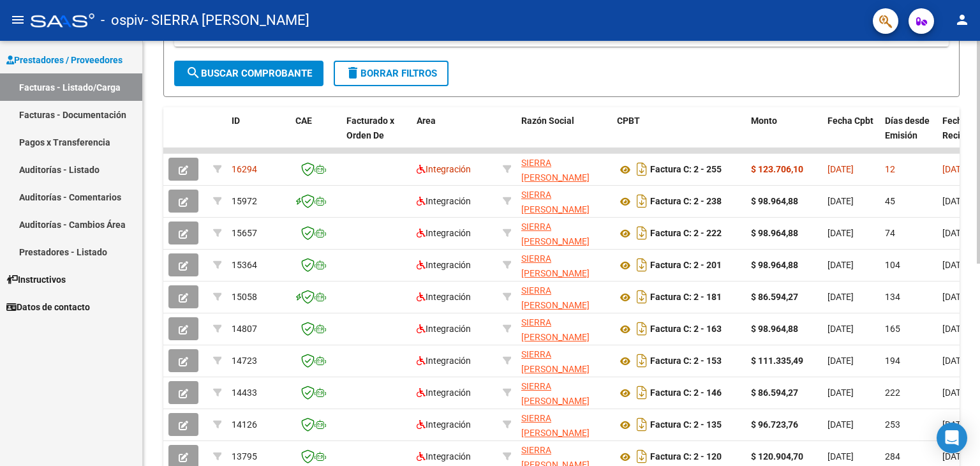  What do you see at coordinates (679, 135) in the screenshot?
I see `datatable-header-cell: CPBT` at bounding box center [679, 135].